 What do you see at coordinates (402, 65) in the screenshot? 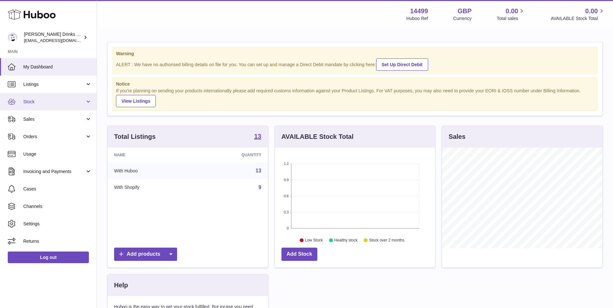
I see `a: Set Up Direct Debit` at bounding box center [402, 65].